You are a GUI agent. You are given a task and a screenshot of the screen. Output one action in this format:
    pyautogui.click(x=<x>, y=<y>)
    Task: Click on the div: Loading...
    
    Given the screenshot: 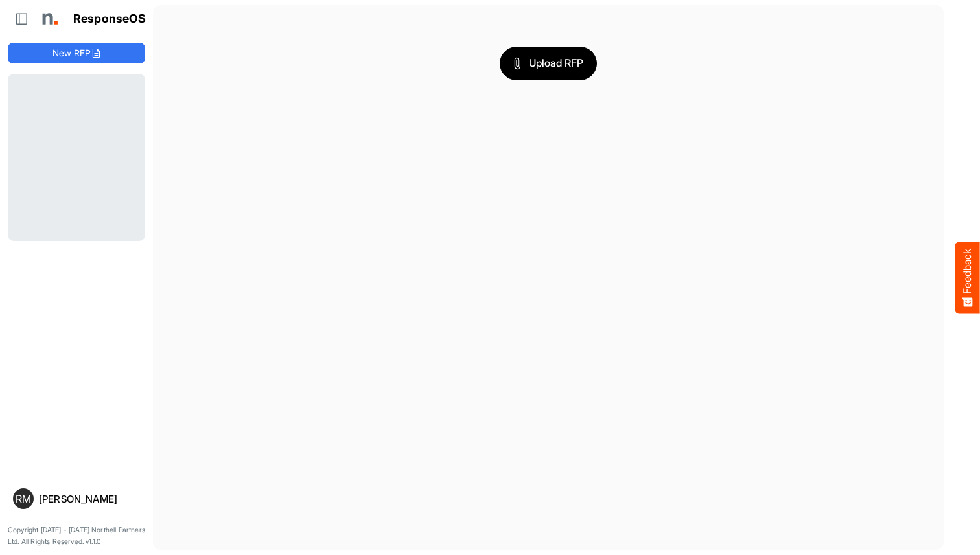 What is the action you would take?
    pyautogui.click(x=77, y=157)
    